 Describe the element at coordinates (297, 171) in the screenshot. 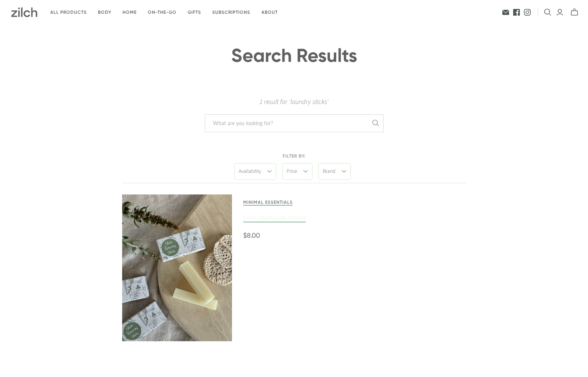

I see `summary: Price` at that location.